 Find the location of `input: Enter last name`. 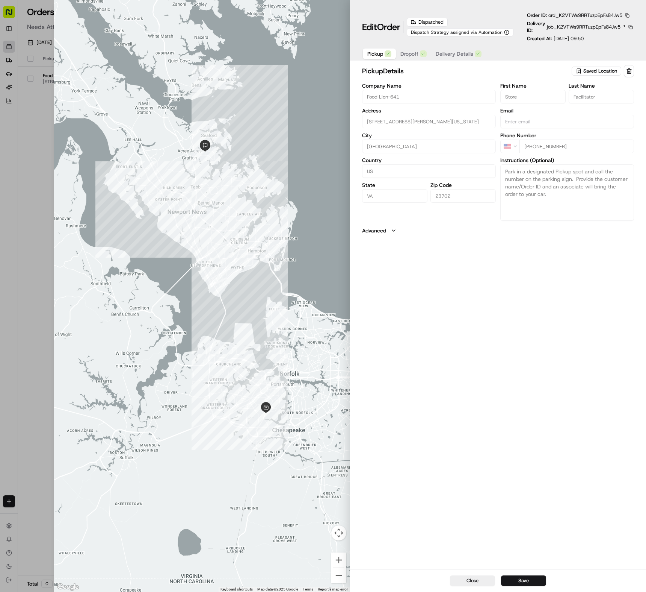

input: Enter last name is located at coordinates (602, 97).